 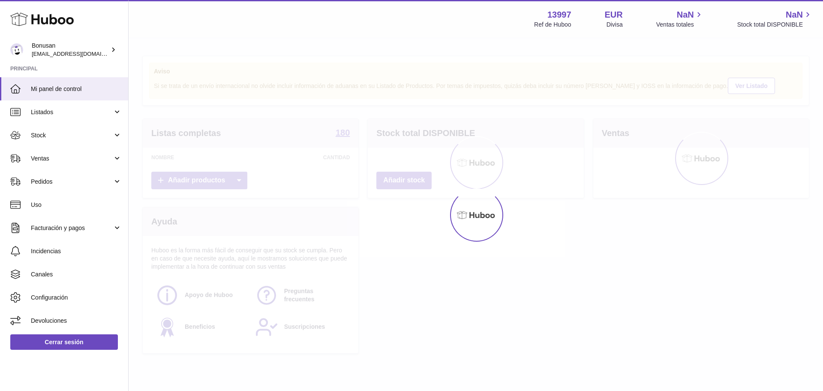 What do you see at coordinates (553, 24) in the screenshot?
I see `div: Ref de Huboo` at bounding box center [553, 24].